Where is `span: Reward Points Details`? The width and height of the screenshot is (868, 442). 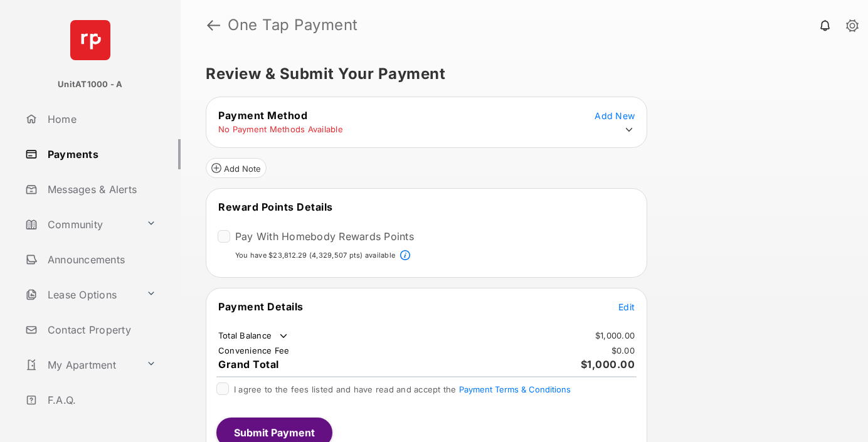
span: Reward Points Details is located at coordinates (275, 207).